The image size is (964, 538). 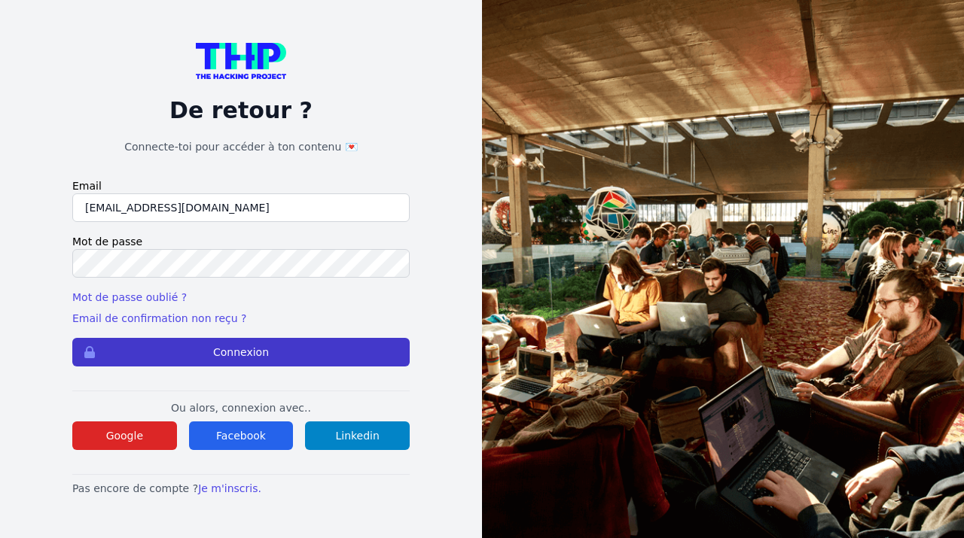 What do you see at coordinates (241, 208) in the screenshot?
I see `input: Email` at bounding box center [241, 208].